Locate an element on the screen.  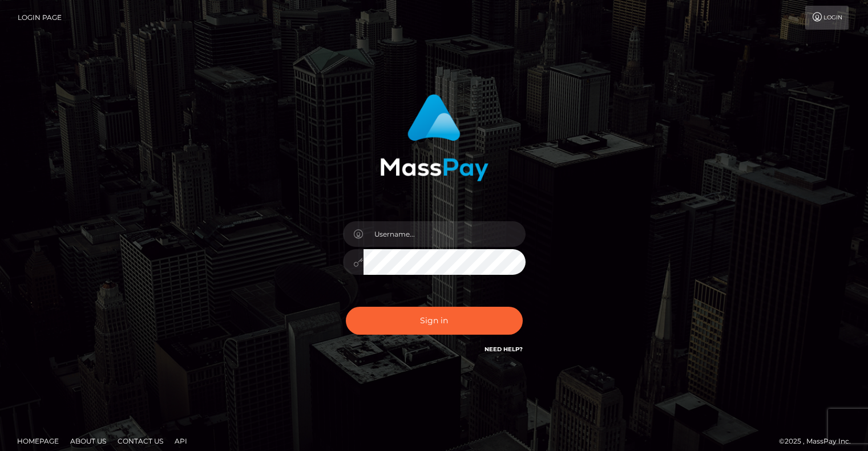
div: © 2025 , MassPay Inc. is located at coordinates (819, 441).